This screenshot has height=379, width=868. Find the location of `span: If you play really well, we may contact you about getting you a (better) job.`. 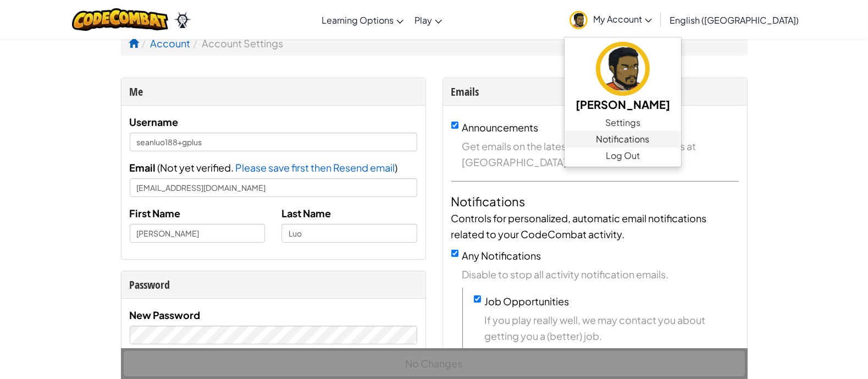

span: If you play really well, we may contact you about getting you a (better) job. is located at coordinates (612, 328).